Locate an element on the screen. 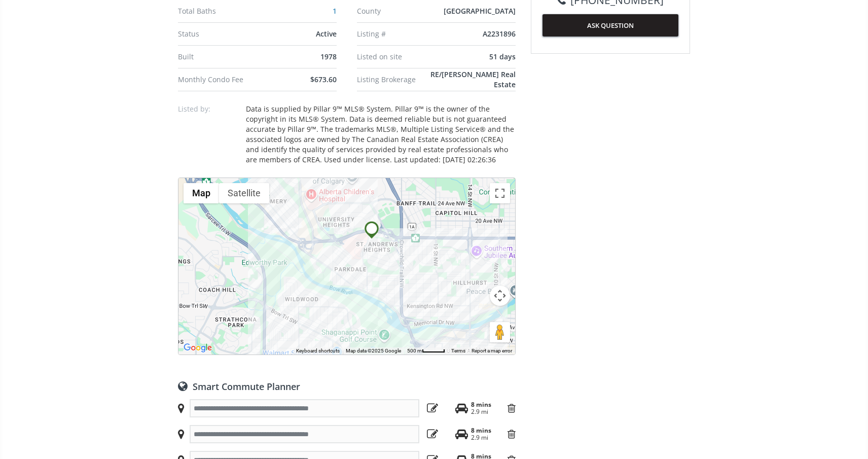 The image size is (868, 459). button: Keyboard shortcuts is located at coordinates (318, 351).